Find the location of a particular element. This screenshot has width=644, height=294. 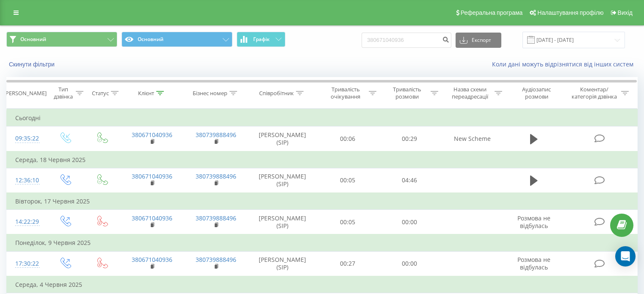

a: Коли дані можуть відрізнятися вiд інших систем is located at coordinates (564, 64).